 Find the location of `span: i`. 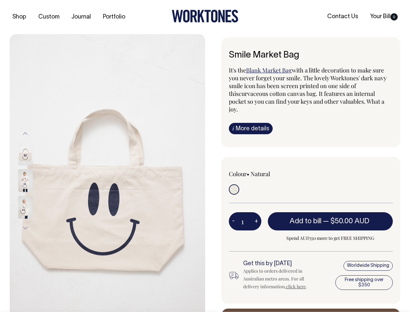

span: i is located at coordinates (233, 128).